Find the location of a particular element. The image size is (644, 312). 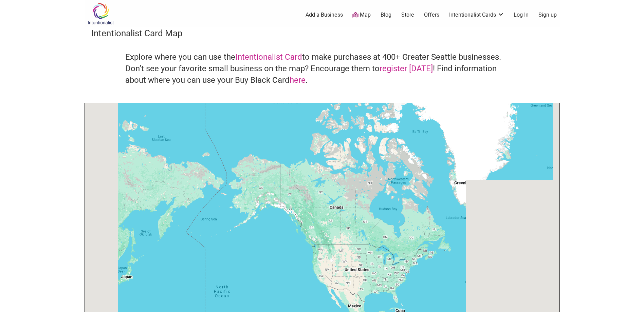

img: Intentionalist is located at coordinates (101, 14).